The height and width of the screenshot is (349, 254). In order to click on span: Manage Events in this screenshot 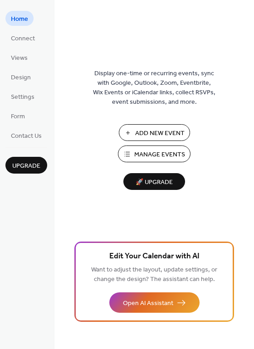, I will do `click(159, 154)`.